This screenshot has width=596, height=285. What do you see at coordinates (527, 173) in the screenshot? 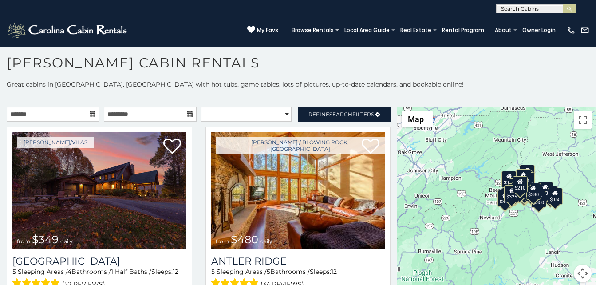
I see `div: $525` at bounding box center [527, 173].